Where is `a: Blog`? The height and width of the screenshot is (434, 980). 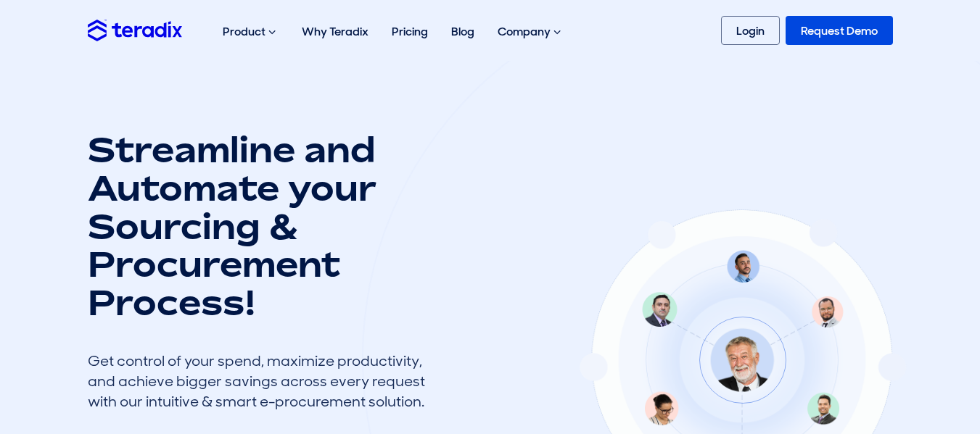
a: Blog is located at coordinates (463, 31).